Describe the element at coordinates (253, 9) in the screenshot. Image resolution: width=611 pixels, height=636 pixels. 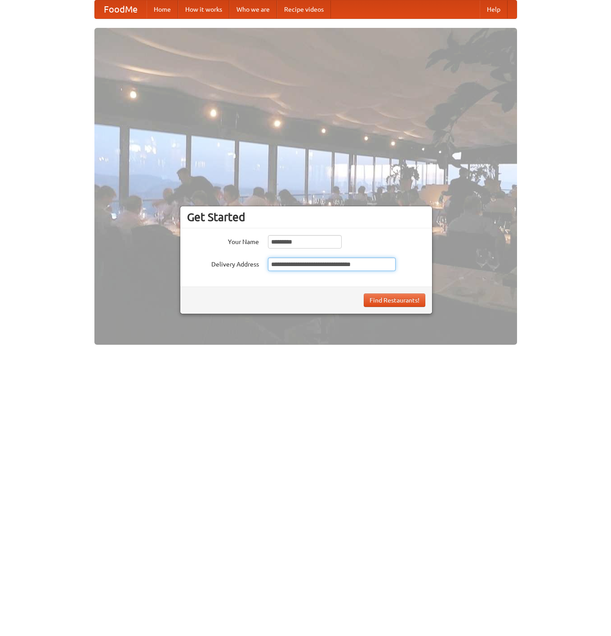
I see `a: Who we are` at that location.